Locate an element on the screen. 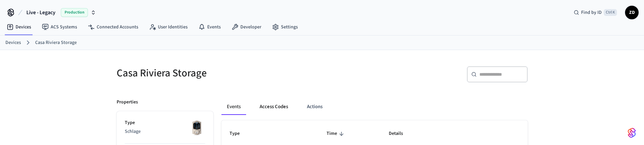 This screenshot has height=145, width=644. span: Ctrl K is located at coordinates (610, 12).